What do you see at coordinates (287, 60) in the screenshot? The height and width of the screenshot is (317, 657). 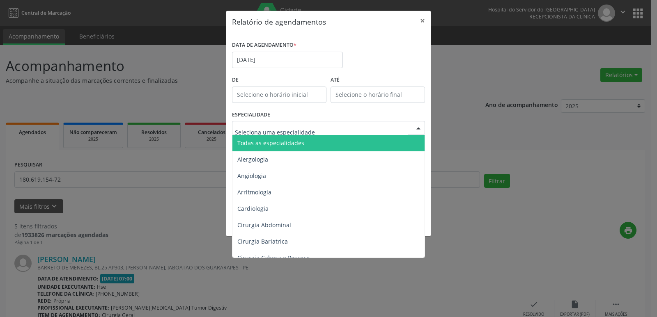 I see `input: Selecione uma data ou intervalo` at bounding box center [287, 60].